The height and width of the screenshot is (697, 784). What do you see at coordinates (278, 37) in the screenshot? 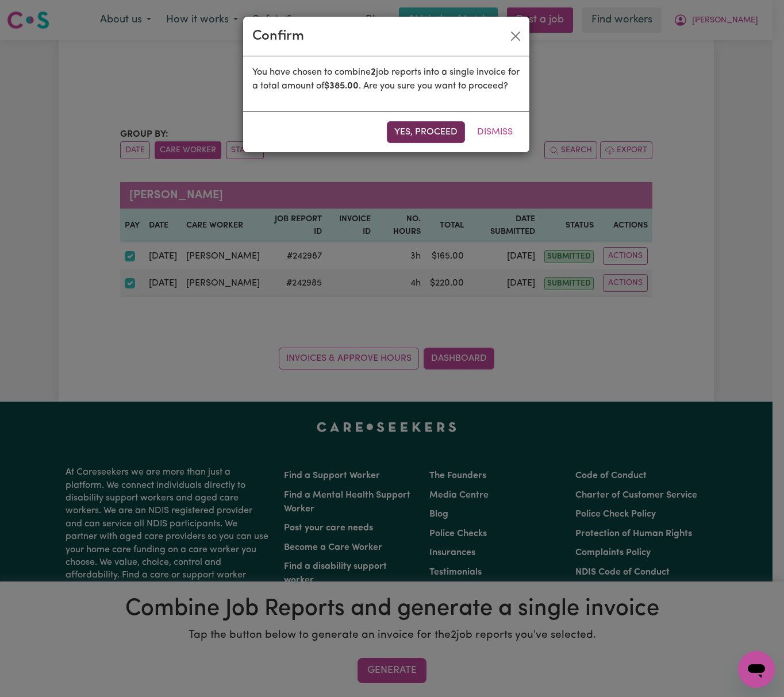
I see `div: Confirm` at bounding box center [278, 37].